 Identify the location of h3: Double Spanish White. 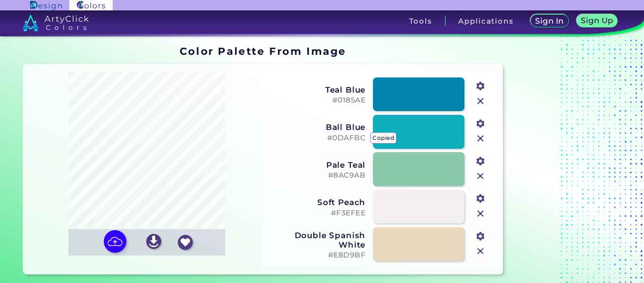
(317, 240).